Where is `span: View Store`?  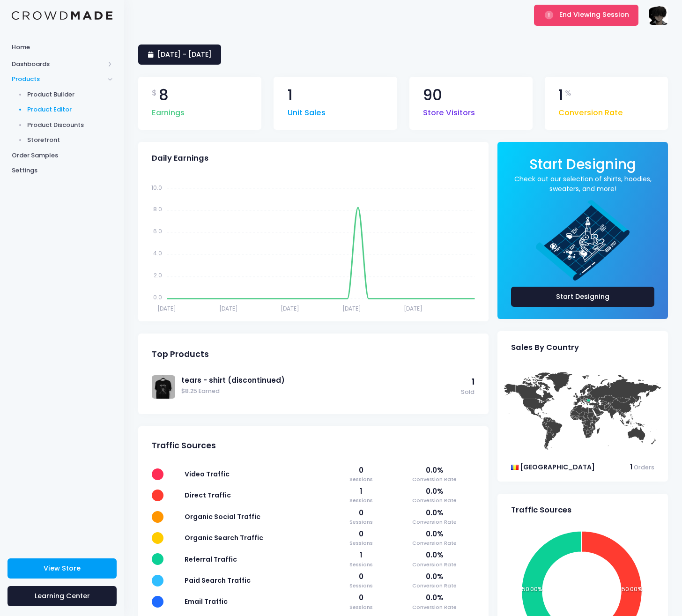
span: View Store is located at coordinates (62, 568).